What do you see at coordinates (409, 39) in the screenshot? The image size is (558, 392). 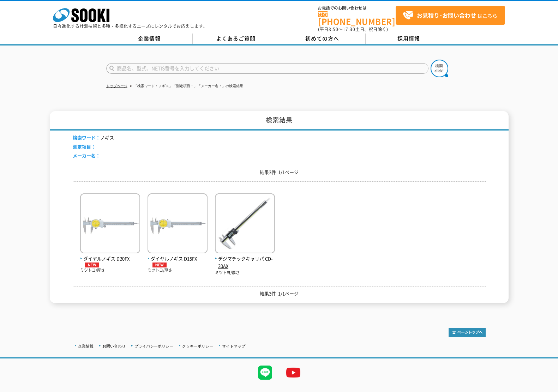 I see `a: 採用情報` at bounding box center [409, 39].